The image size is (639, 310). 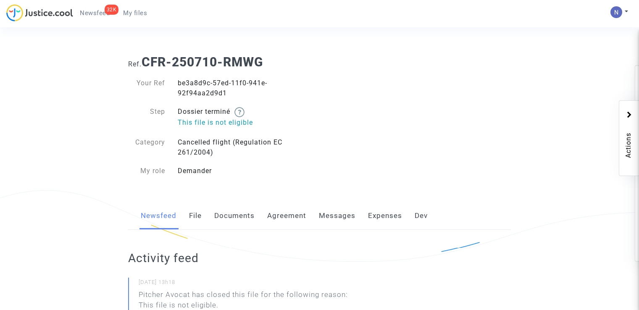 I want to click on a: Documents, so click(x=234, y=216).